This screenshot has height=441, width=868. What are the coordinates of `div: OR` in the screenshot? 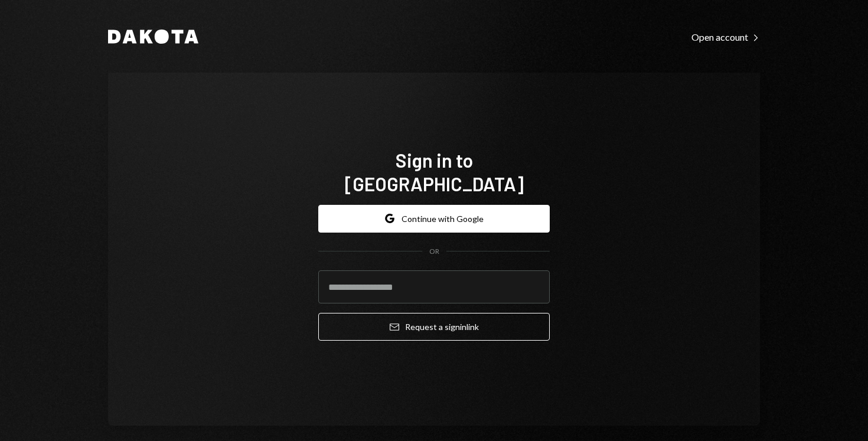 It's located at (434, 251).